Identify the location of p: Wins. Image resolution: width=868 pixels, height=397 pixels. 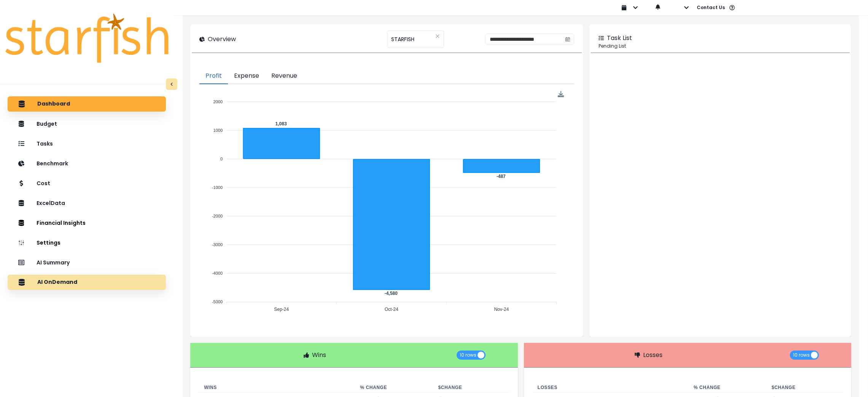
(319, 355).